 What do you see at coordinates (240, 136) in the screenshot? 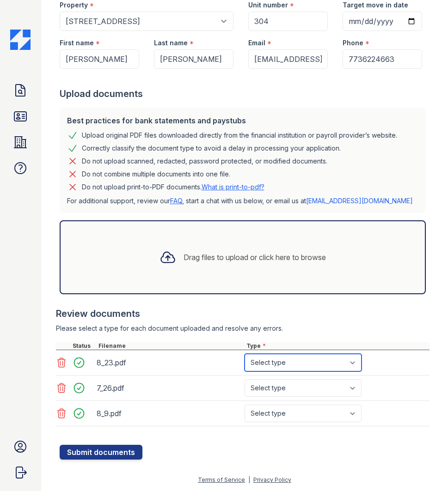
I see `div: Upload original PDF files downloaded directly from the financial institution or payroll provider’...` at bounding box center [240, 136].